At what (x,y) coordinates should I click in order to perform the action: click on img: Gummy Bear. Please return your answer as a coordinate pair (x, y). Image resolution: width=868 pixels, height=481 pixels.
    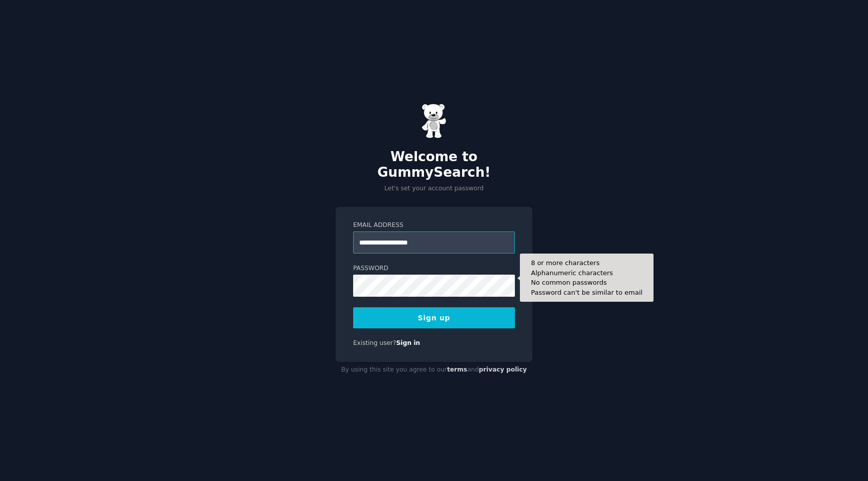
    Looking at the image, I should click on (434, 121).